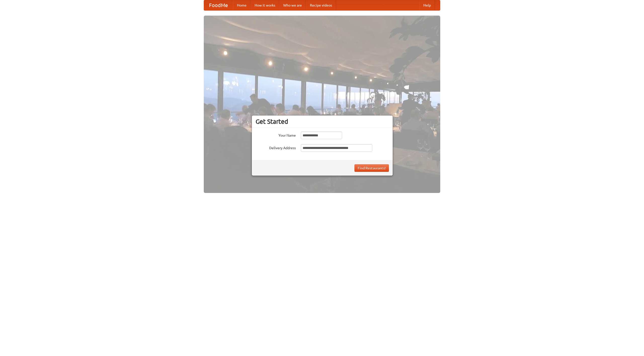 Image resolution: width=644 pixels, height=356 pixels. What do you see at coordinates (371, 168) in the screenshot?
I see `button: Find Restaurants!` at bounding box center [371, 168].